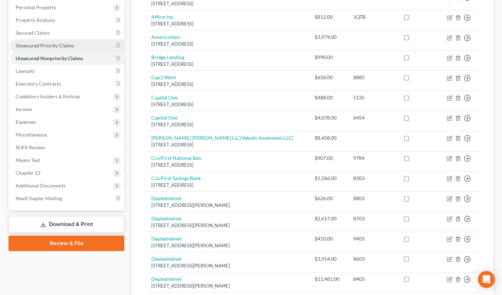 The width and height of the screenshot is (502, 295). What do you see at coordinates (266, 138) in the screenshot?
I see `i: (Velocity Investments LLC)` at bounding box center [266, 138].